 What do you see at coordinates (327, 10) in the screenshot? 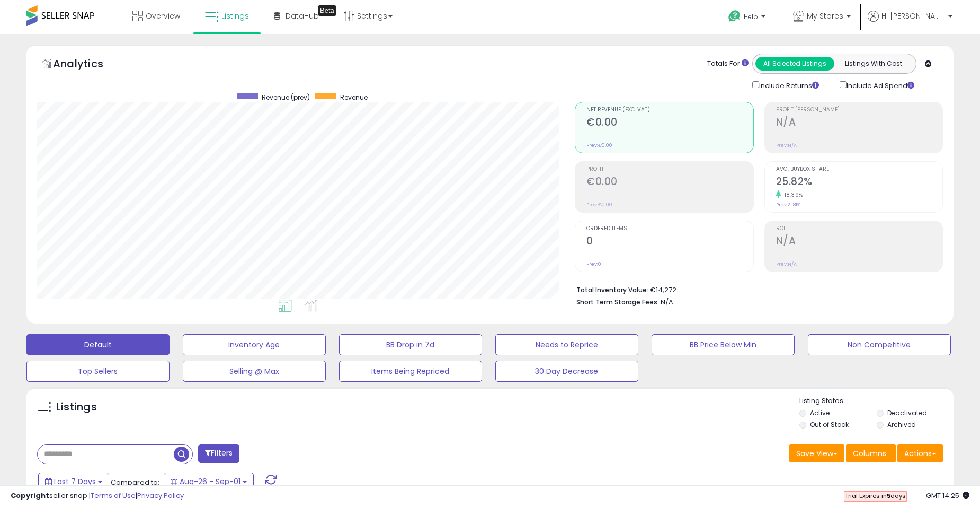
I see `div: Tooltip anchor` at bounding box center [327, 10].